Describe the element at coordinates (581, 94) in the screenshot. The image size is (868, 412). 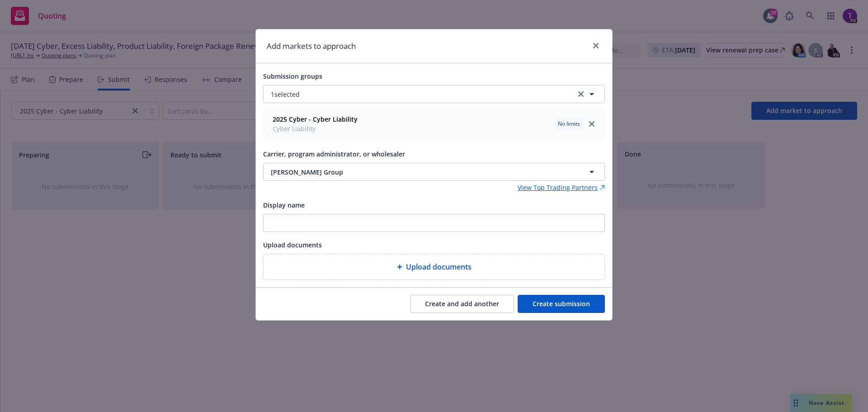
I see `a: clear selection` at that location.